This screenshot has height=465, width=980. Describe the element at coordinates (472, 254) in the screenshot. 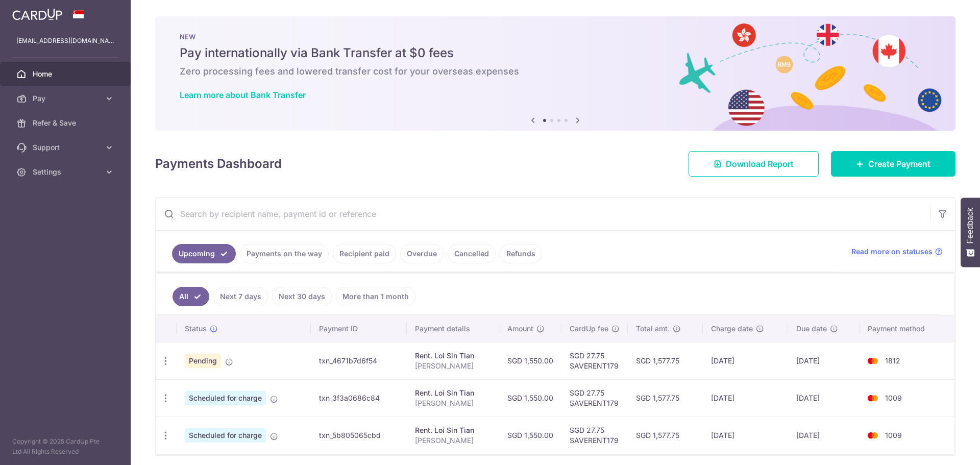

I see `a: Cancelled` at that location.